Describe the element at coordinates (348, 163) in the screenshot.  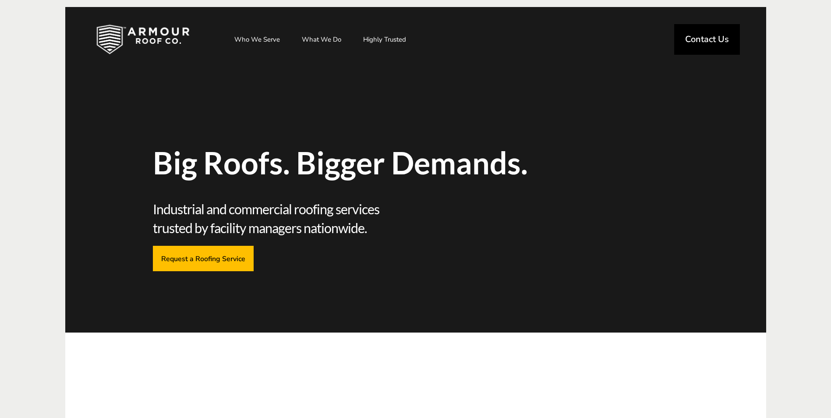
I see `span: Big Roofs. Bigger Demands.` at that location.